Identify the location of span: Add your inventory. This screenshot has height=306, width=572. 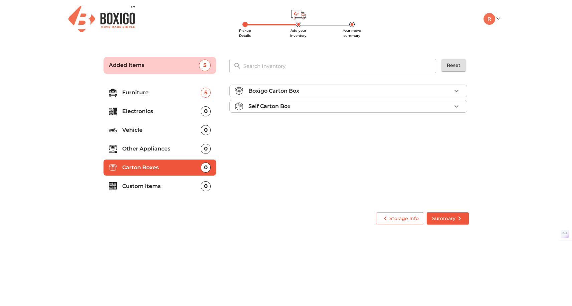
(298, 33).